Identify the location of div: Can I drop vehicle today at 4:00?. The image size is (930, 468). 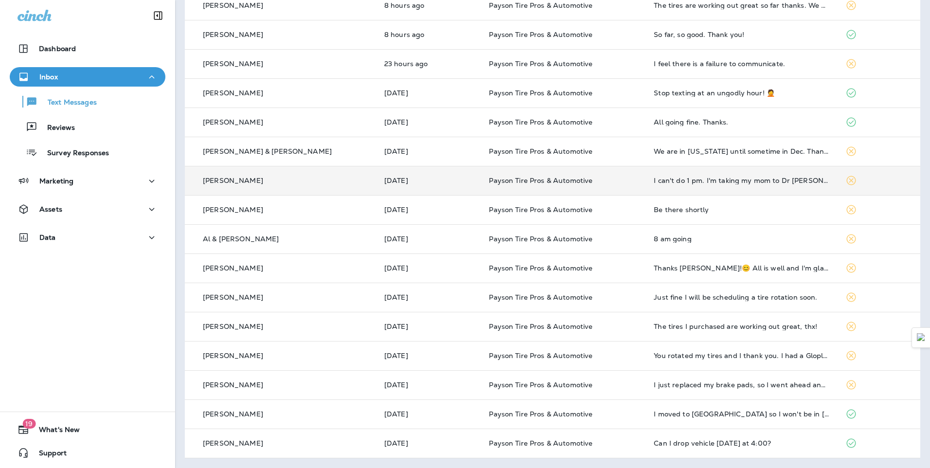
(742, 443).